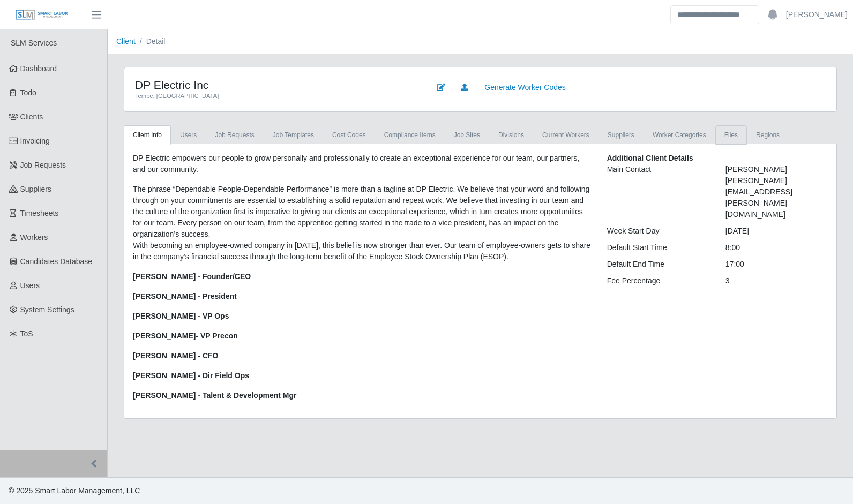  What do you see at coordinates (715, 14) in the screenshot?
I see `input: Search` at bounding box center [715, 14].